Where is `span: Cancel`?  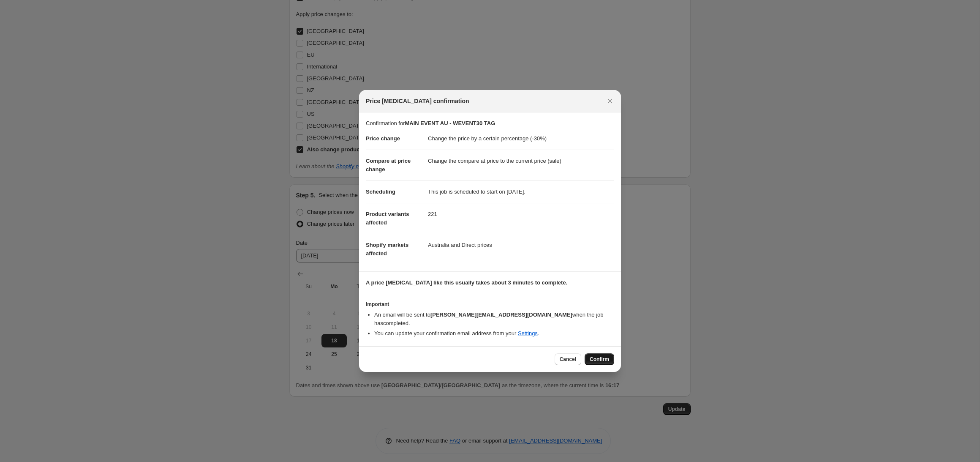 span: Cancel is located at coordinates (568, 359).